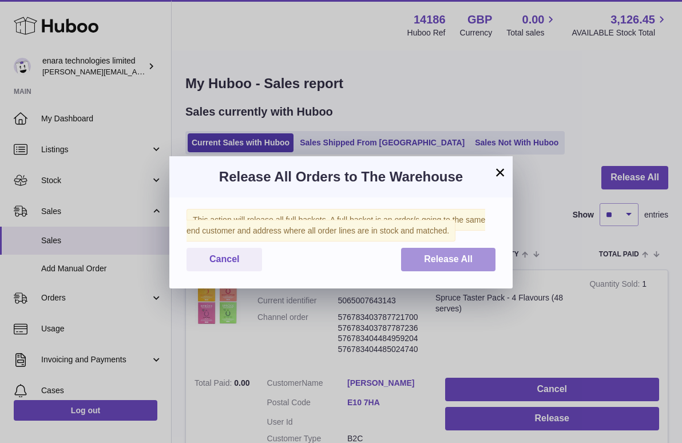 This screenshot has width=682, height=443. I want to click on button: Cancel, so click(224, 259).